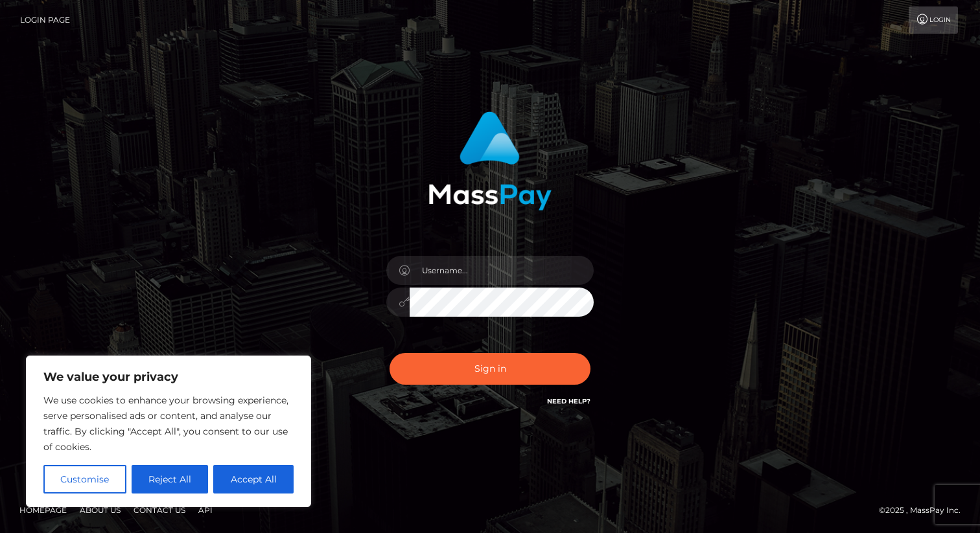 Image resolution: width=980 pixels, height=533 pixels. I want to click on a: About Us, so click(100, 509).